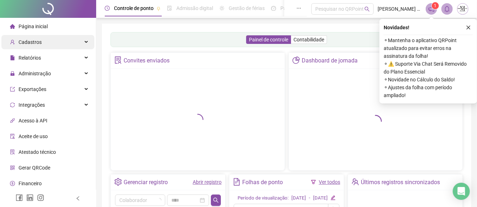 Image resolution: width=477 pixels, height=207 pixels. I want to click on span: pushpin, so click(159, 9).